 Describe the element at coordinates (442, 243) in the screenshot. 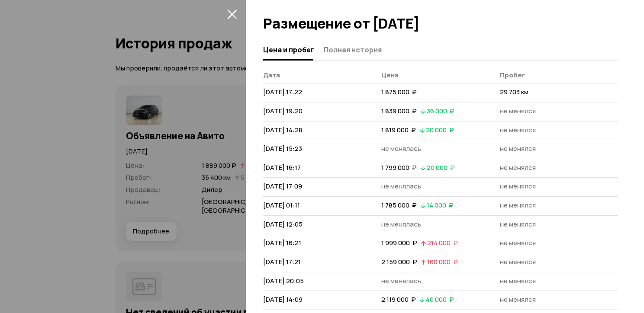

I see `span: 214 000 ₽` at that location.